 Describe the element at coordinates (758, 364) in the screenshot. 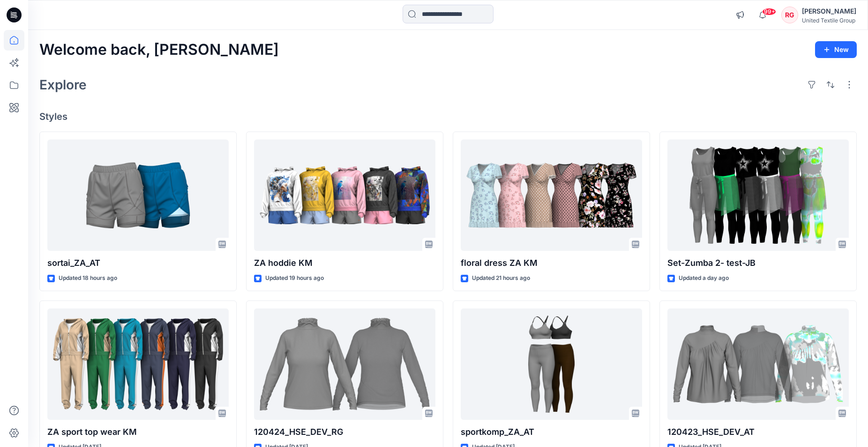

I see `a: 120423_HSE_DEV_AT` at that location.